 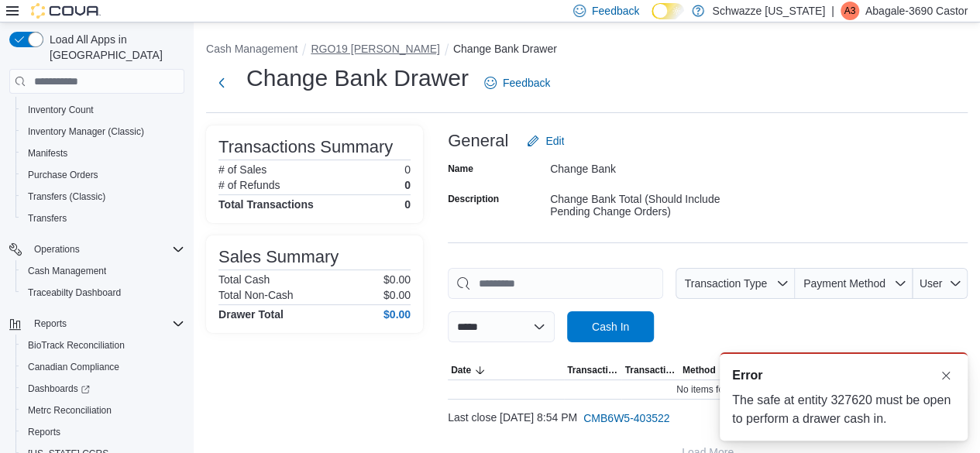 I want to click on span: Dark Mode, so click(x=652, y=19).